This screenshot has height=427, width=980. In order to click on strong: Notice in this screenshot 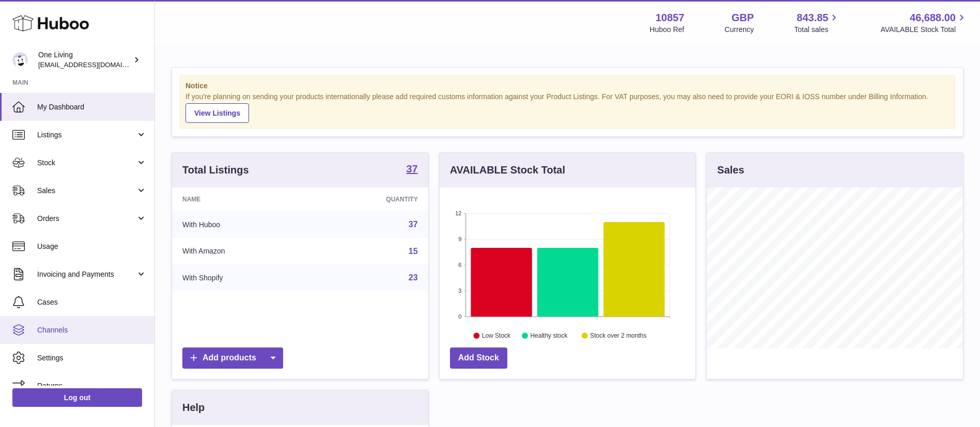, I will do `click(568, 86)`.